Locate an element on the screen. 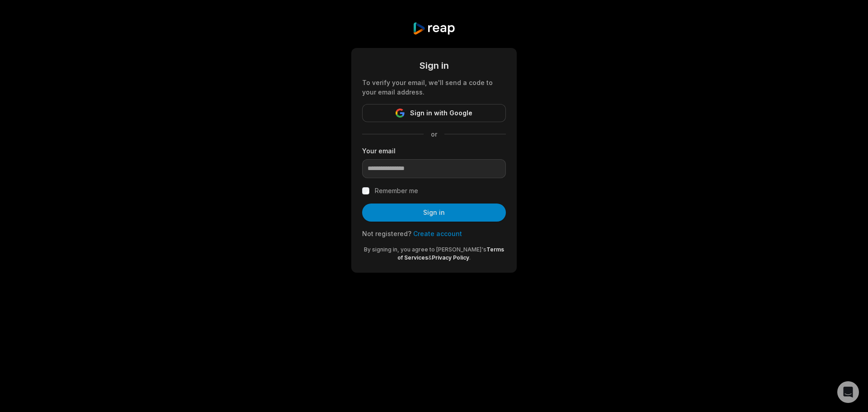  a: Privacy Policy is located at coordinates (450, 257).